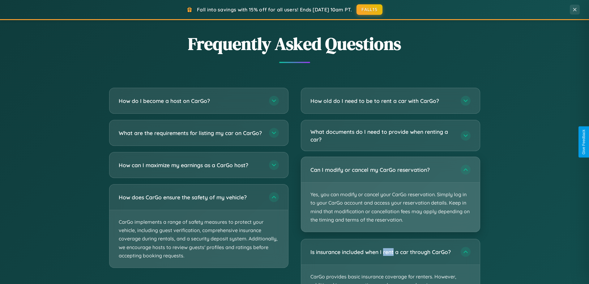  I want to click on div: Give Feedback, so click(583, 142).